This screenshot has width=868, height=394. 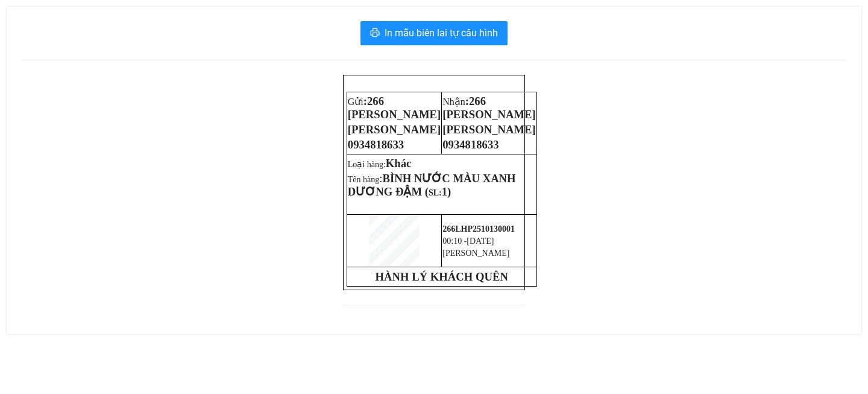 What do you see at coordinates (442, 276) in the screenshot?
I see `strong: HÀNH LÝ KHÁCH QUÊN` at bounding box center [442, 276].